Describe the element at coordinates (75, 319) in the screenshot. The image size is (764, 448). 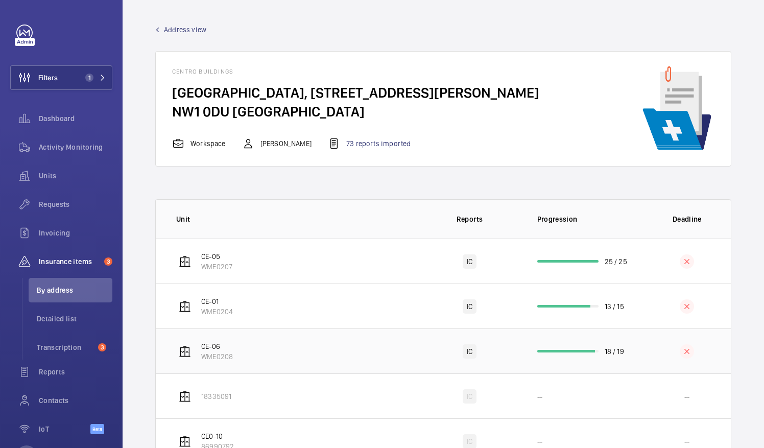
I see `span: Detailed list` at that location.